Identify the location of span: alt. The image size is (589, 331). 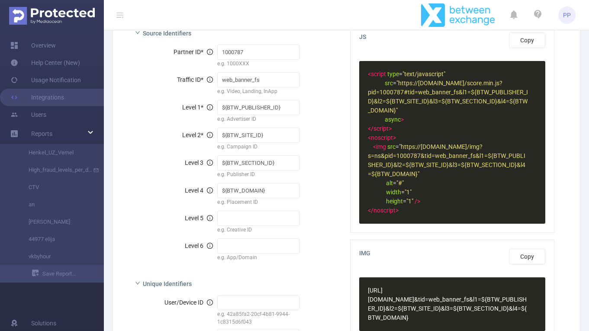
(389, 183).